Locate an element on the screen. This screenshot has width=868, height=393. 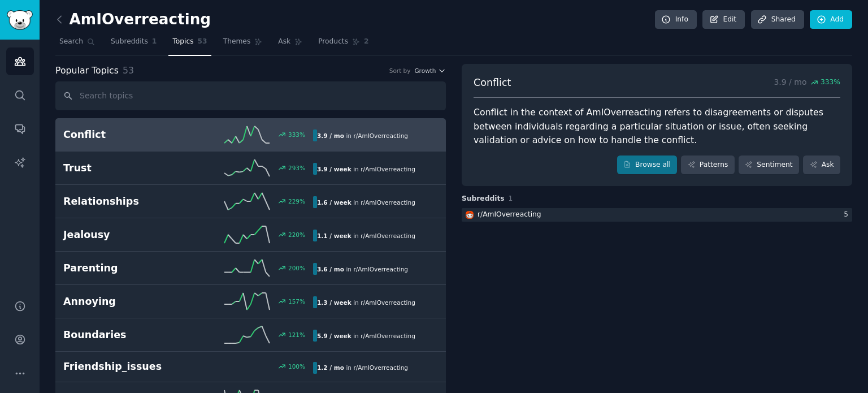
div: r/ AmIOverreacting is located at coordinates (509, 215).